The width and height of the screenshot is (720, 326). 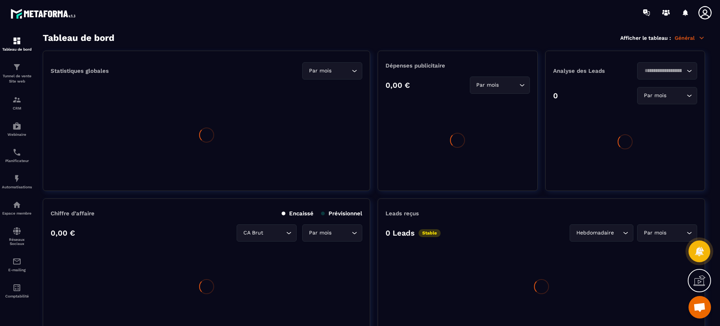 What do you see at coordinates (17, 73) in the screenshot?
I see `a: formationformationTunnel de vente Site web` at bounding box center [17, 73].